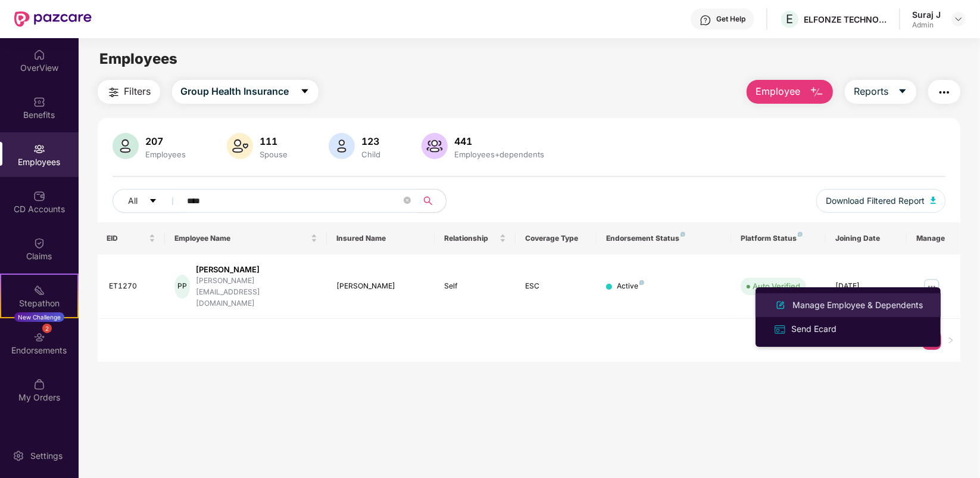 The image size is (980, 478). Describe the element at coordinates (46, 456) in the screenshot. I see `div: Settings` at that location.